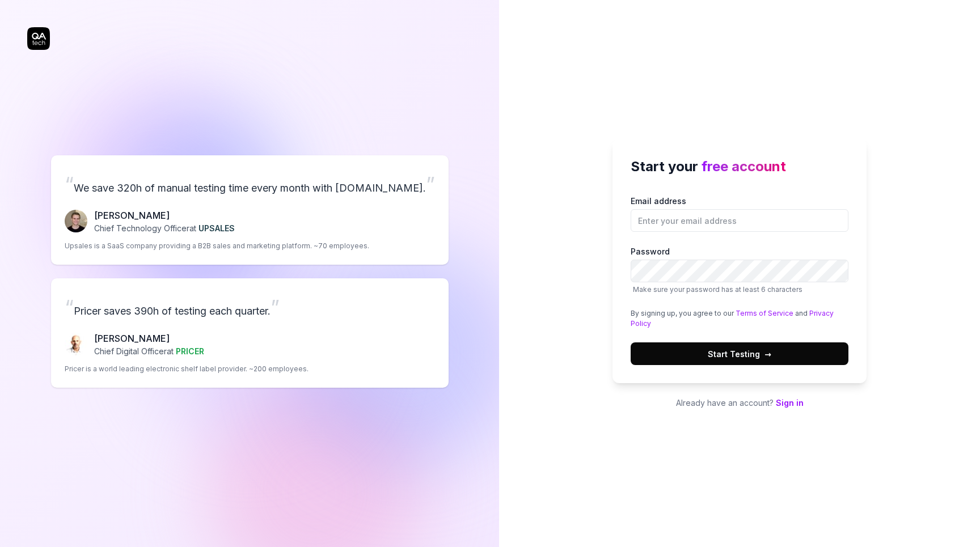  Describe the element at coordinates (740, 271) in the screenshot. I see `input: PasswordMake sure your password has at least 6 characters` at that location.